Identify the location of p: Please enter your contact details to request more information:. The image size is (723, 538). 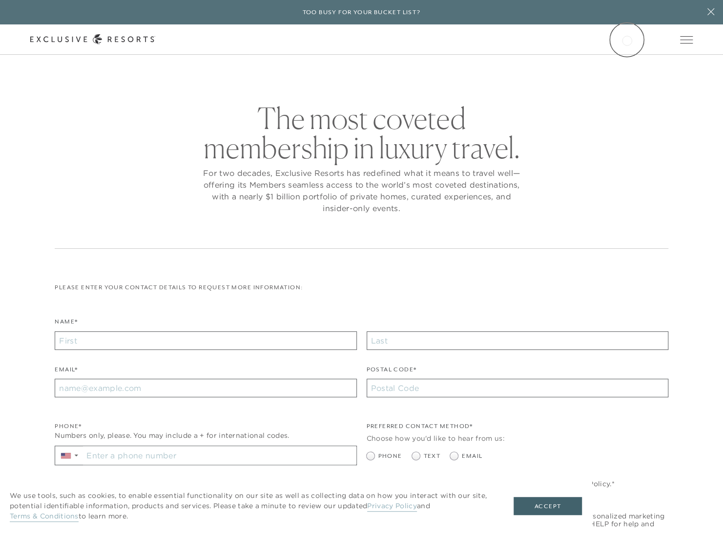
(361, 287).